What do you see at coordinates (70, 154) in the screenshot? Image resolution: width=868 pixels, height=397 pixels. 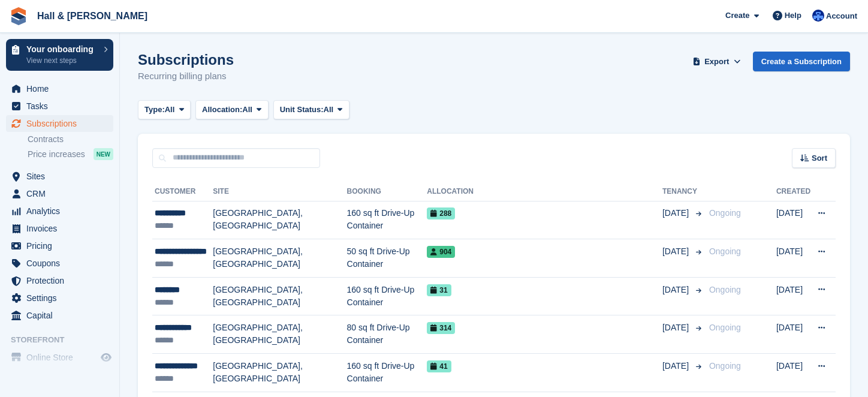 I see `a: Price increases NEW` at bounding box center [70, 154].